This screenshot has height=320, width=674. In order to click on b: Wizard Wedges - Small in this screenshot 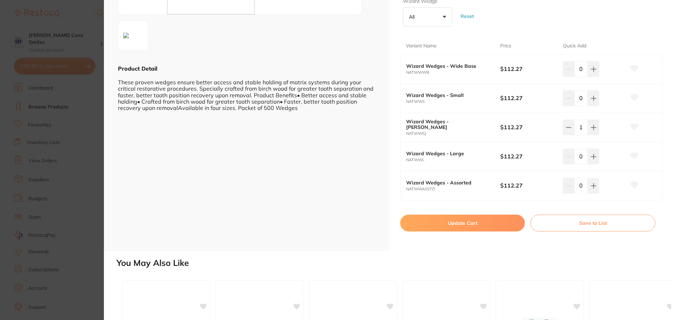, I will do `click(448, 95)`.